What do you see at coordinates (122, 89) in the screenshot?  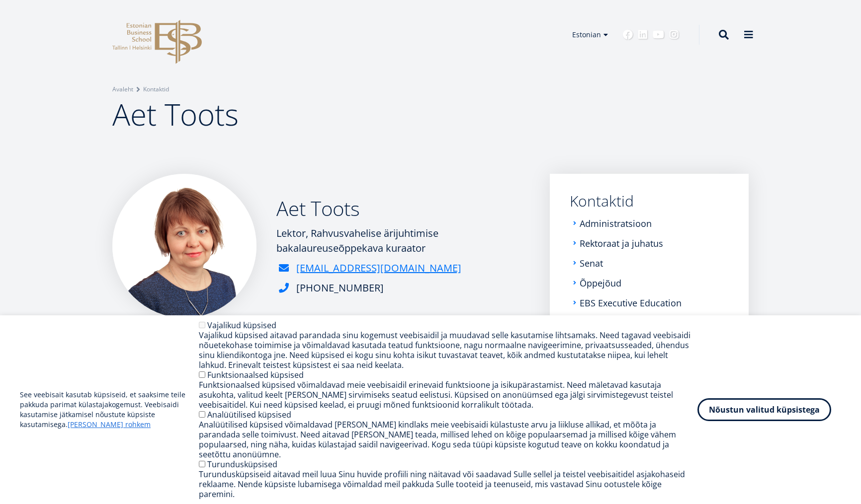 I see `a: Avaleht` at bounding box center [122, 89].